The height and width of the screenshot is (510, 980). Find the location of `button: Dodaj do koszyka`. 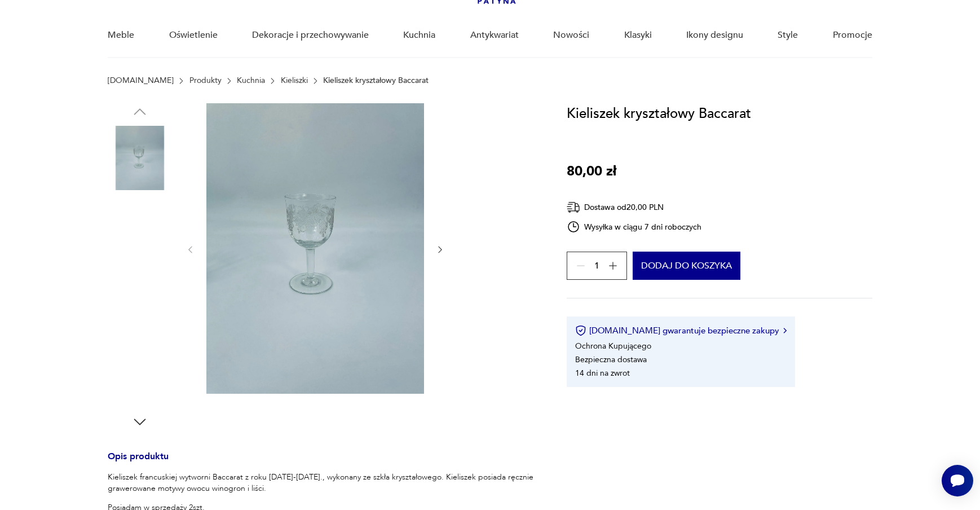

button: Dodaj do koszyka is located at coordinates (686, 266).